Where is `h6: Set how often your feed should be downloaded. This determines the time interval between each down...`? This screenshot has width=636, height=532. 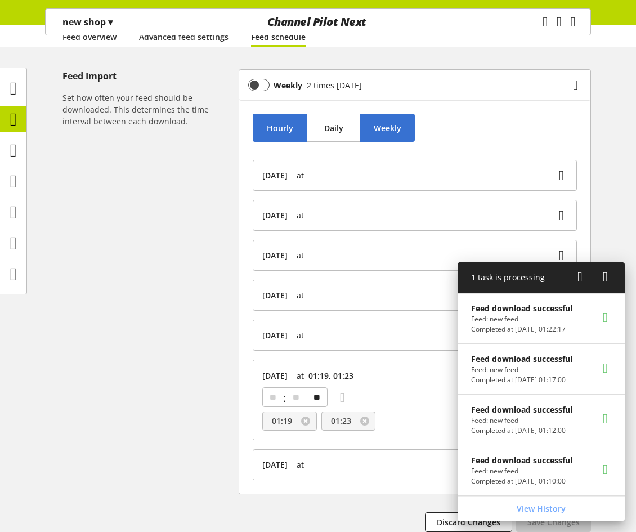
h6: Set how often your feed should be downloaded. This determines the time interval between each down... is located at coordinates (148, 109).